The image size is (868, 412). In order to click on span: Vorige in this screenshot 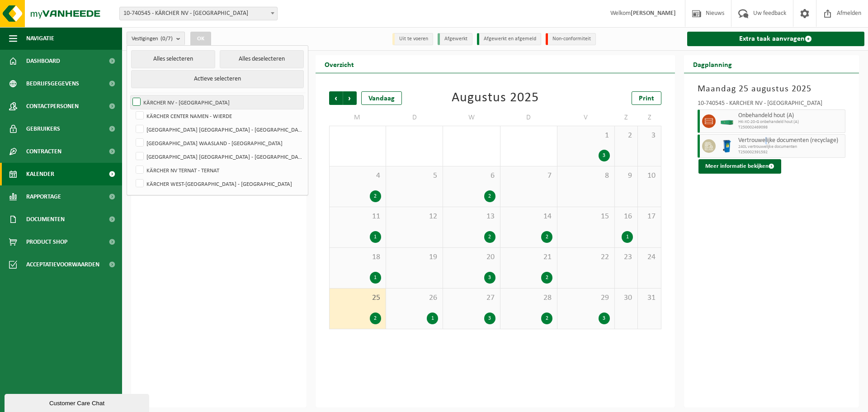, I will do `click(336, 98)`.